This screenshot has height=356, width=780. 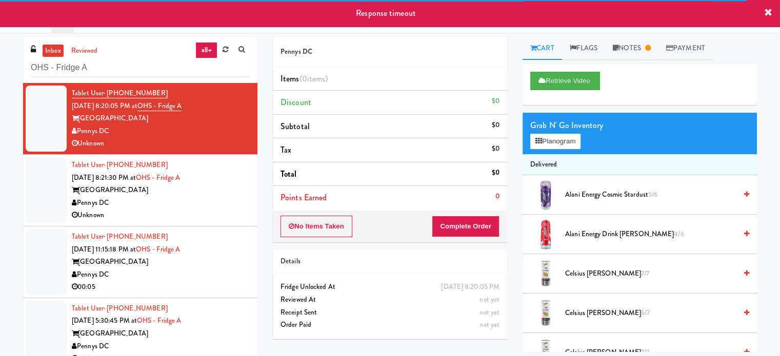 I want to click on div: Reviewed At, so click(x=390, y=300).